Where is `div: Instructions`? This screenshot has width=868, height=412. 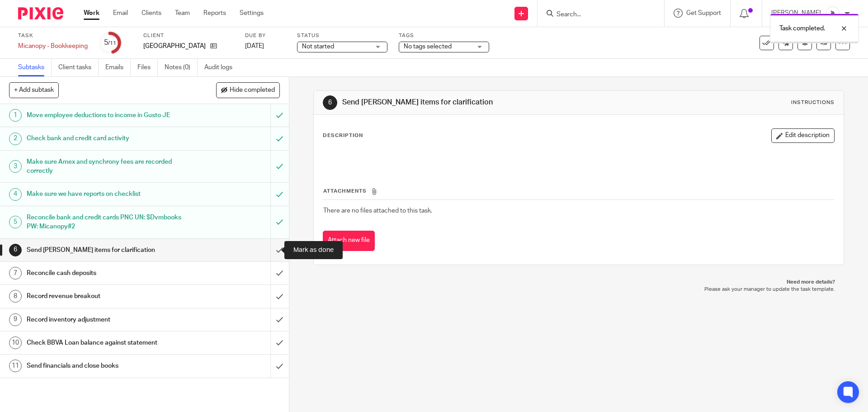
div: Instructions is located at coordinates (813, 103).